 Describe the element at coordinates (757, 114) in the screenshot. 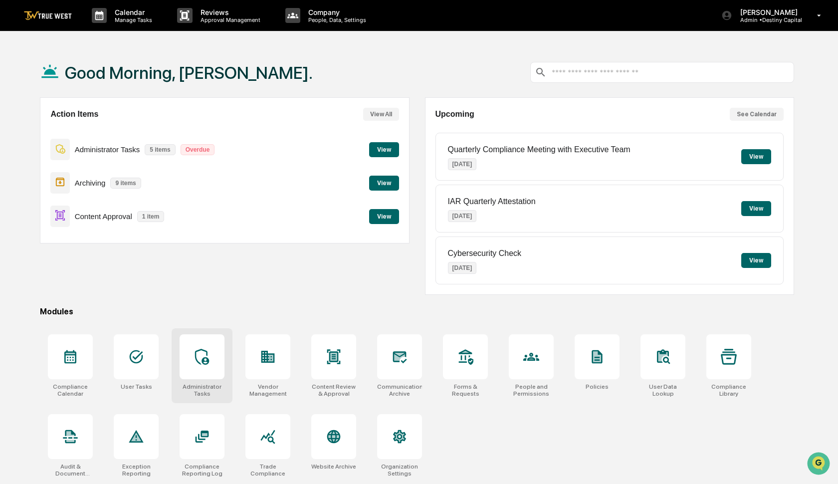

I see `button: See Calendar` at that location.